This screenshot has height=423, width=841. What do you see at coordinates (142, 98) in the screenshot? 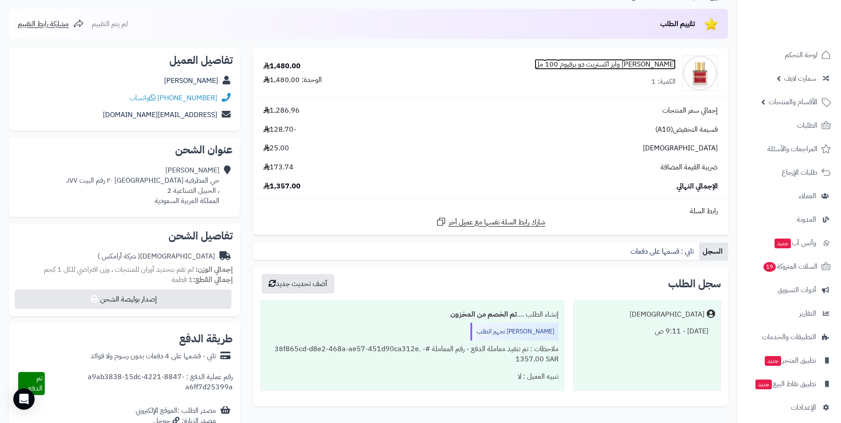
I see `a: واتساب` at bounding box center [142, 98].